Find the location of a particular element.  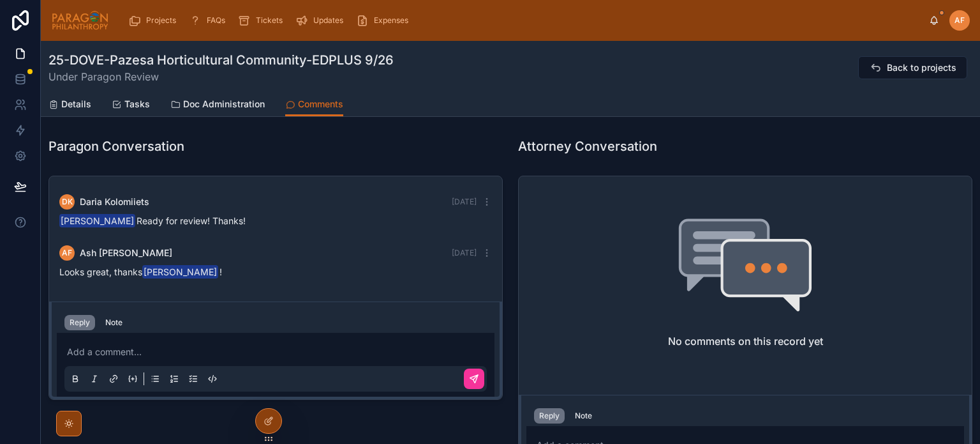

a: Projects is located at coordinates (154, 20).